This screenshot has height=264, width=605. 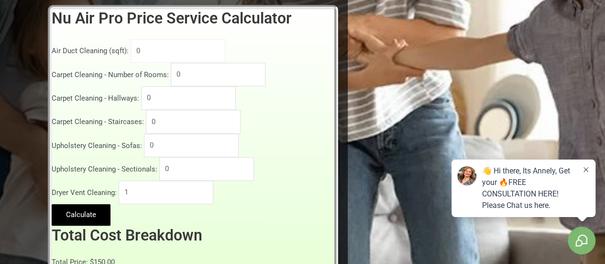 What do you see at coordinates (193, 235) in the screenshot?
I see `h2: Total Cost Breakdown` at bounding box center [193, 235].